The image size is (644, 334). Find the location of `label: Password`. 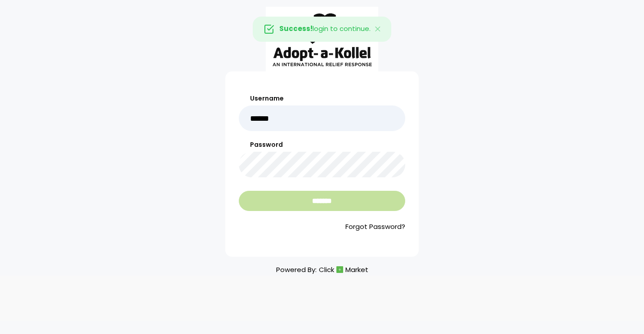

label: Password is located at coordinates (322, 145).